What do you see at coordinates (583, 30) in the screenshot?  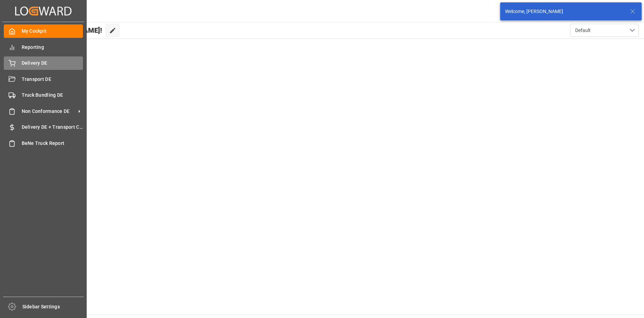 I see `span: Default` at bounding box center [583, 30].